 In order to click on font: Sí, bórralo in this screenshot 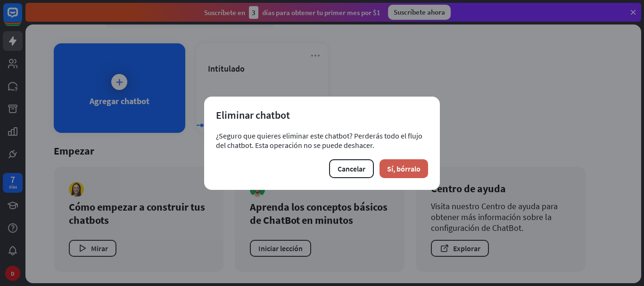, I will do `click(404, 169)`.